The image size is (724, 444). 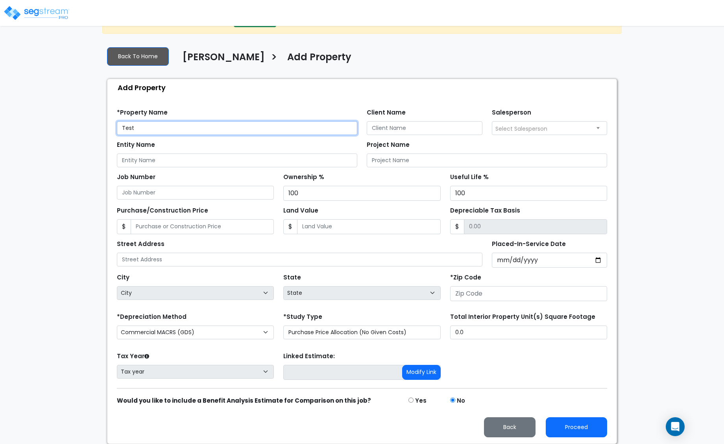 I want to click on label: Street Address, so click(x=141, y=244).